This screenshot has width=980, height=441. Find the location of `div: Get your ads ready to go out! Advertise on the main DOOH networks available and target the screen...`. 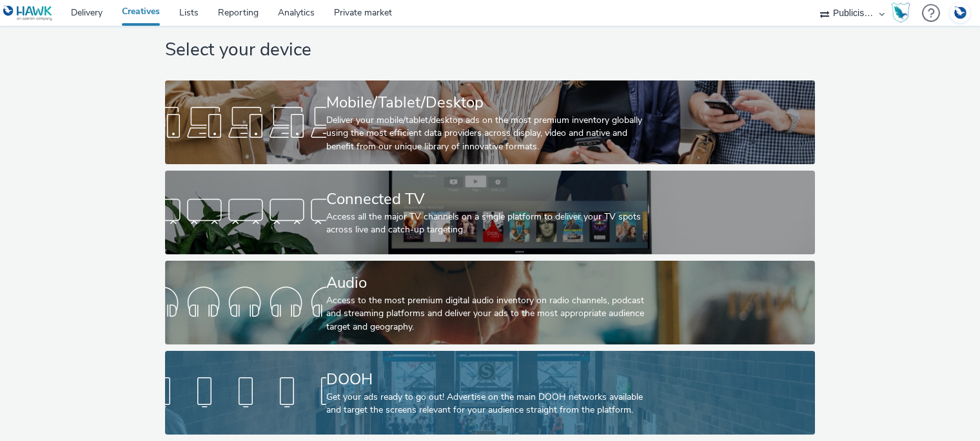

div: Get your ads ready to go out! Advertise on the main DOOH networks available and target the screen... is located at coordinates (487, 404).